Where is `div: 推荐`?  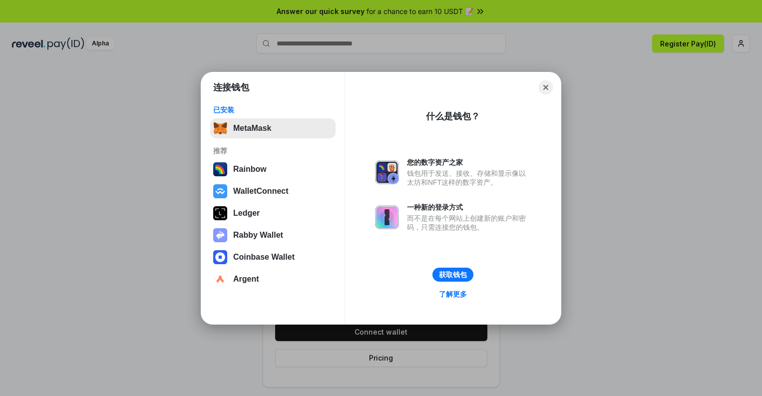
div: 推荐 is located at coordinates (273, 151).